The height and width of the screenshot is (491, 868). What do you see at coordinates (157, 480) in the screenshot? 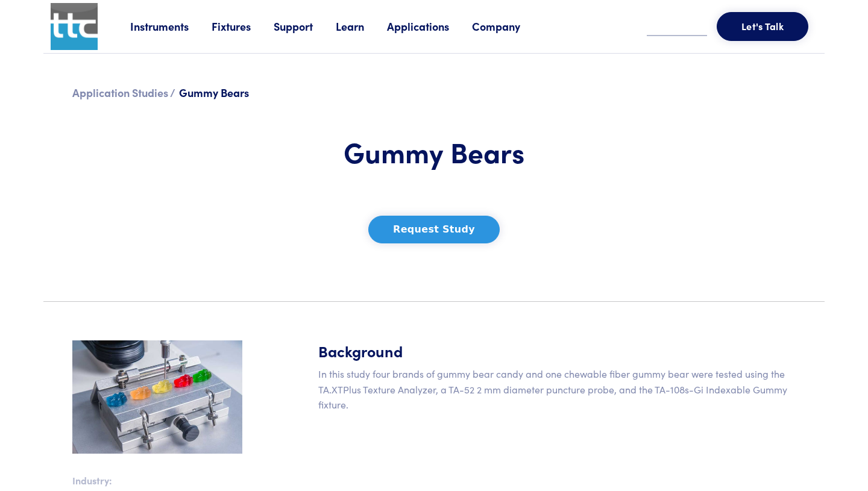
I see `p: Industry:` at bounding box center [157, 480].